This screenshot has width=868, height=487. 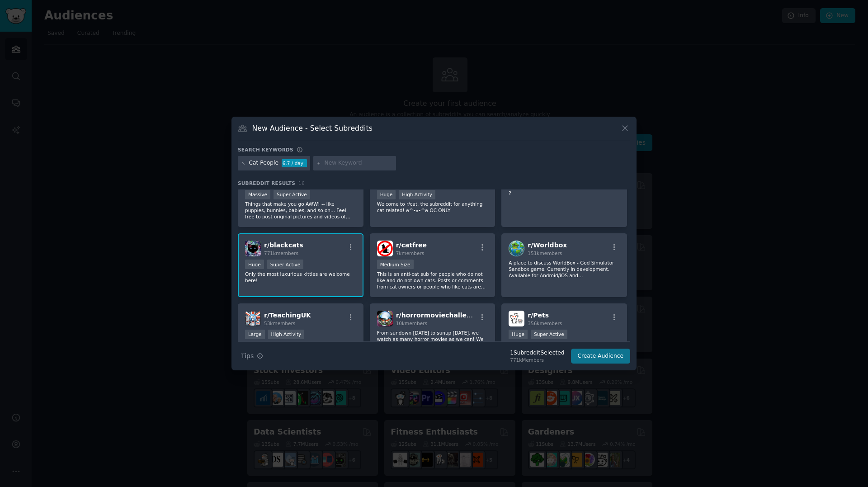 What do you see at coordinates (545, 253) in the screenshot?
I see `span: 151k members` at bounding box center [545, 253].